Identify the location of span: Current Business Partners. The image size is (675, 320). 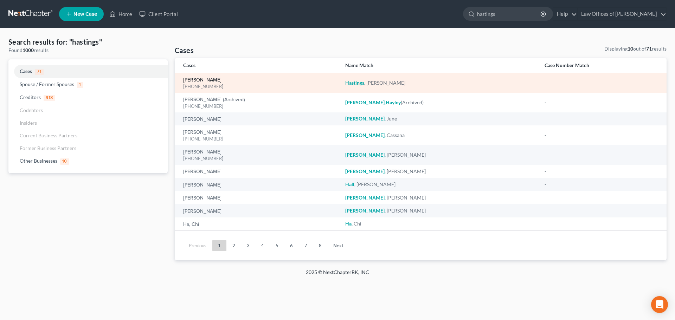
(49, 135).